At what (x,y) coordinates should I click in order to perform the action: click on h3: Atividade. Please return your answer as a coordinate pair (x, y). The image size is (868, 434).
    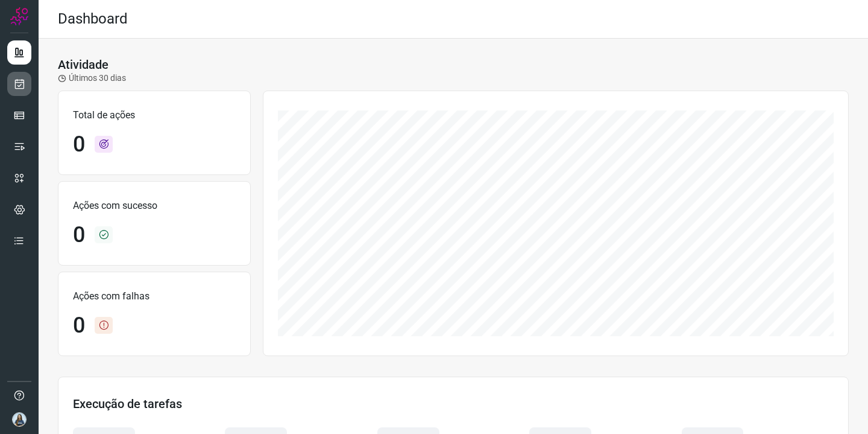
    Looking at the image, I should click on (84, 65).